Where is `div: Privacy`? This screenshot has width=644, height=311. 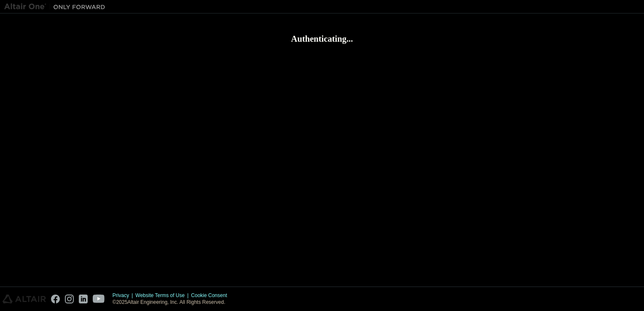 div: Privacy is located at coordinates (124, 295).